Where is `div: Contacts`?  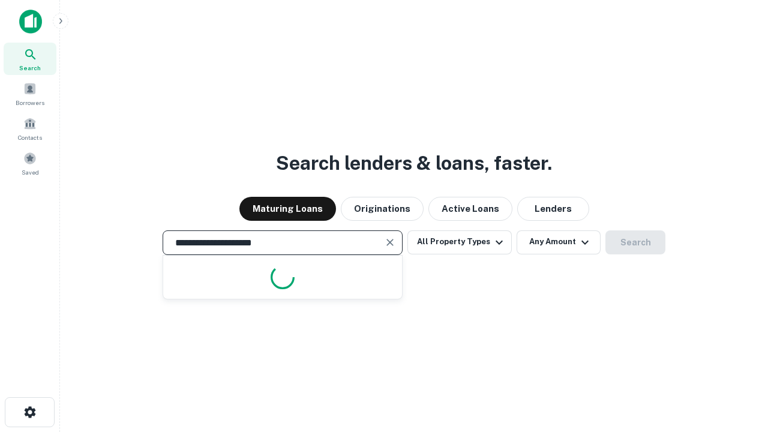 div: Contacts is located at coordinates (30, 128).